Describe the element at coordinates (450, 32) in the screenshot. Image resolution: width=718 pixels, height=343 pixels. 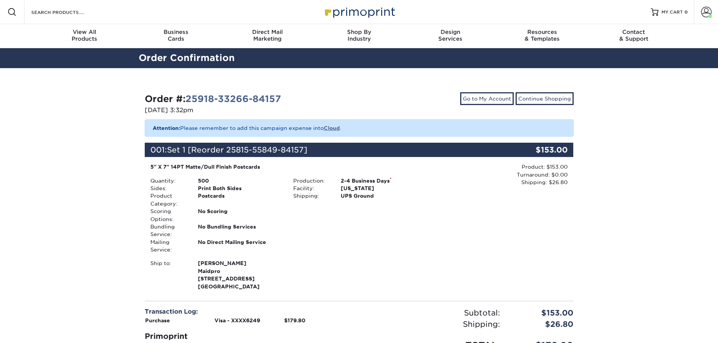
I see `span: Design` at that location.